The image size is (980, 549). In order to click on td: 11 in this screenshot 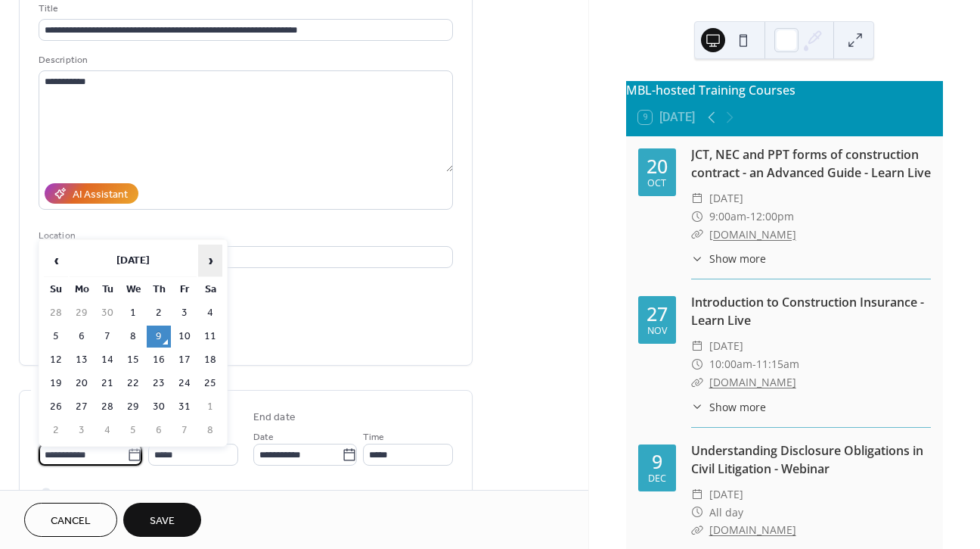, I will do `click(211, 336)`.